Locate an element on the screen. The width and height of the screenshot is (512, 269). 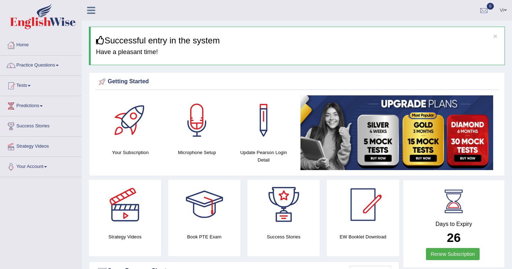
h4: Your Subscription is located at coordinates (130, 152).